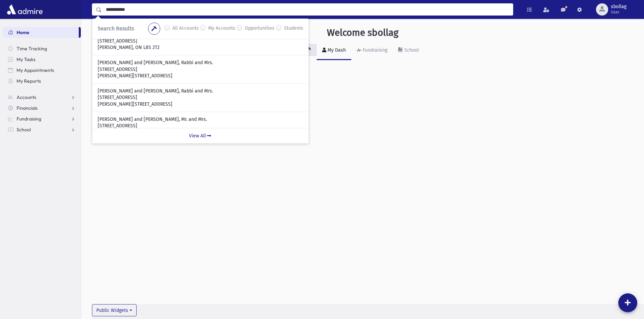  What do you see at coordinates (27, 108) in the screenshot?
I see `span: Financials` at bounding box center [27, 108].